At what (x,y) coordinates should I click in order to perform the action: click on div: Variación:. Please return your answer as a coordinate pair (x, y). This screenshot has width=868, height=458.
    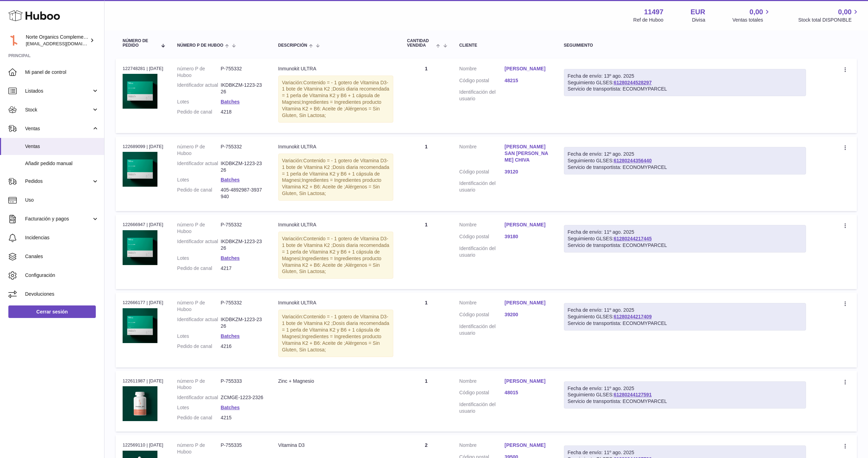
    Looking at the image, I should click on (336, 333).